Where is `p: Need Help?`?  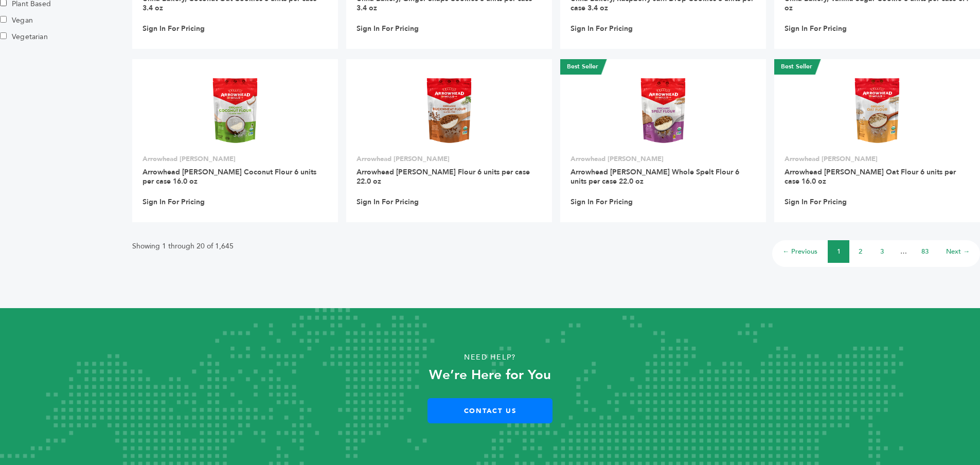
p: Need Help? is located at coordinates (490, 358).